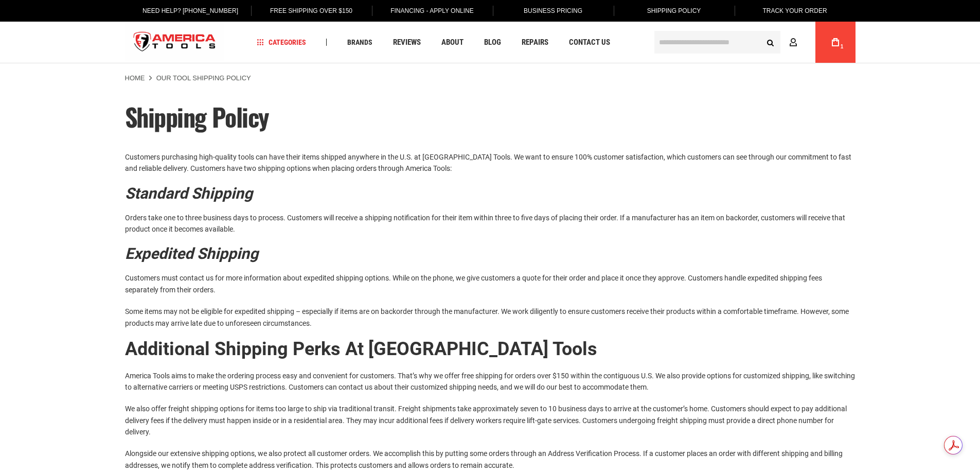 Image resolution: width=980 pixels, height=473 pixels. What do you see at coordinates (673, 10) in the screenshot?
I see `span: Shipping Policy` at bounding box center [673, 10].